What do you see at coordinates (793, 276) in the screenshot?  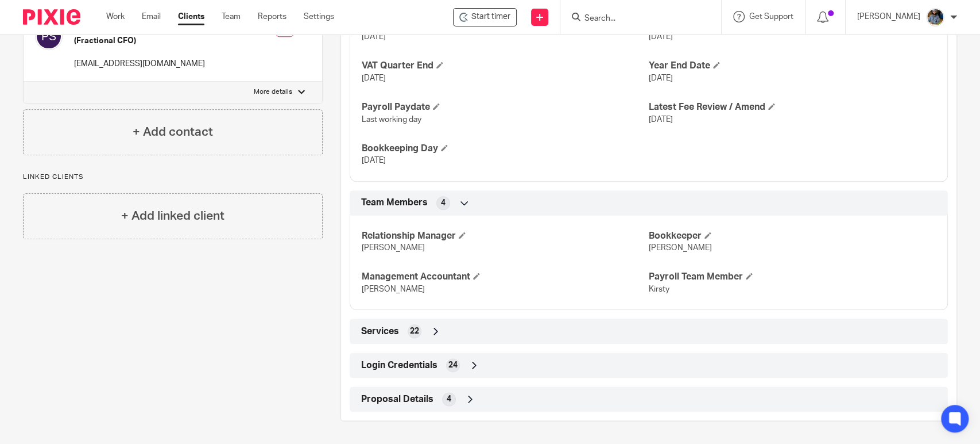 I see `h4: Payroll Team Member` at bounding box center [793, 276].